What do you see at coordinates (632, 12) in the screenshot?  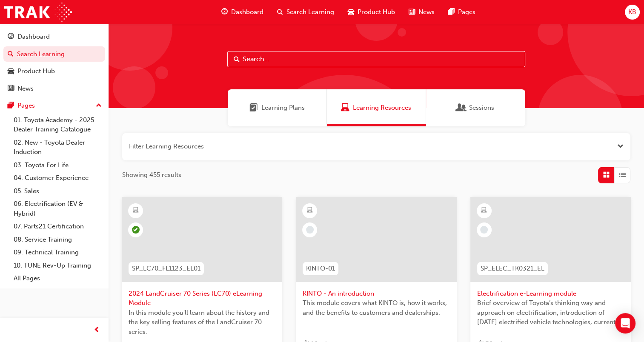 I see `span: KB` at bounding box center [632, 12].